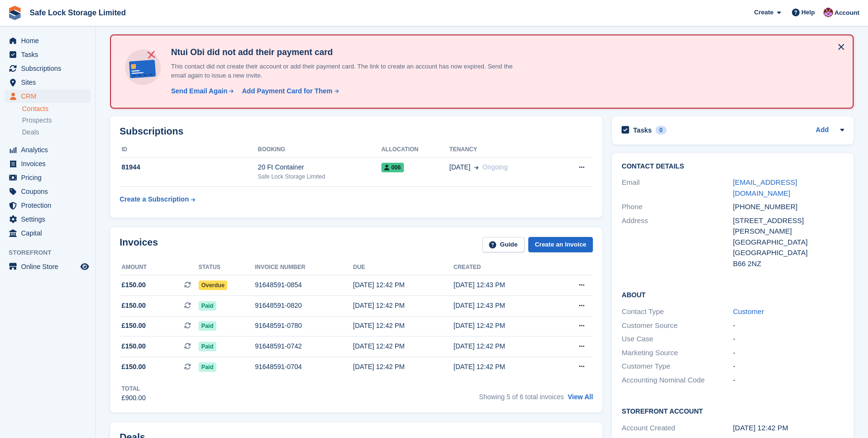 The height and width of the screenshot is (438, 868). What do you see at coordinates (56, 120) in the screenshot?
I see `a: Prospects` at bounding box center [56, 120].